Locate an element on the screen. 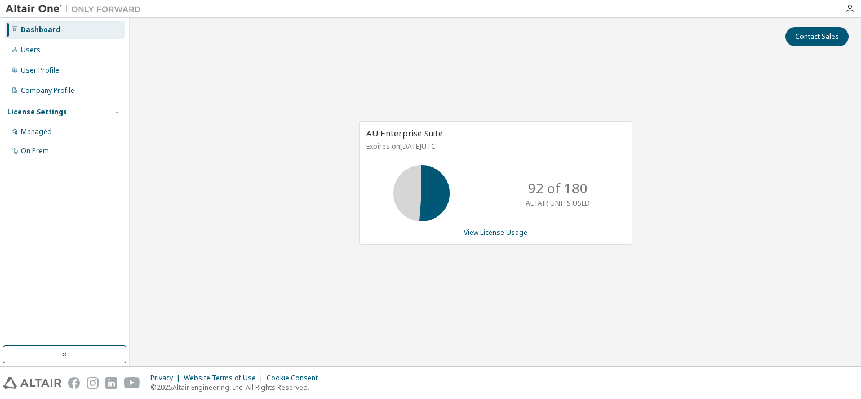 Image resolution: width=861 pixels, height=399 pixels. img: linkedin.svg is located at coordinates (111, 383).